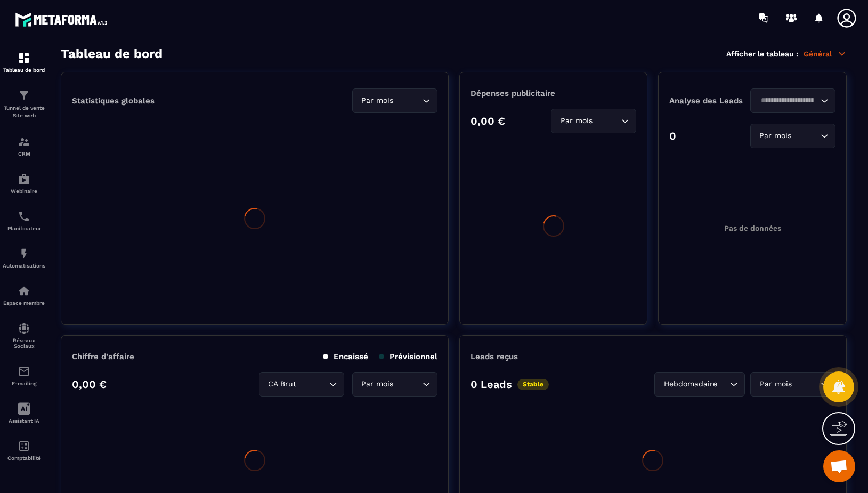 Image resolution: width=868 pixels, height=493 pixels. Describe the element at coordinates (24, 184) in the screenshot. I see `a: automationsautomationsWebinaire` at that location.